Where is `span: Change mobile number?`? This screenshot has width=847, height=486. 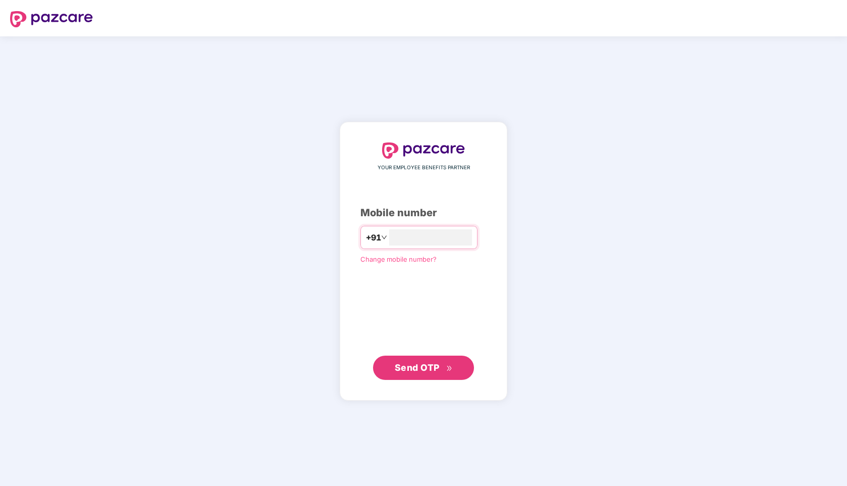
span: Change mobile number? is located at coordinates (398, 259).